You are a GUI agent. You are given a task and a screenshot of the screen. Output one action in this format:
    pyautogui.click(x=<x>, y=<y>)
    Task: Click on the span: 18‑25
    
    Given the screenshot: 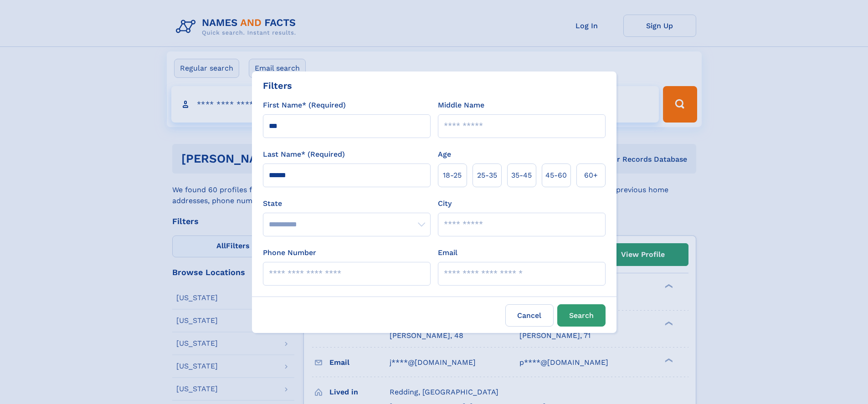 What is the action you would take?
    pyautogui.click(x=452, y=175)
    